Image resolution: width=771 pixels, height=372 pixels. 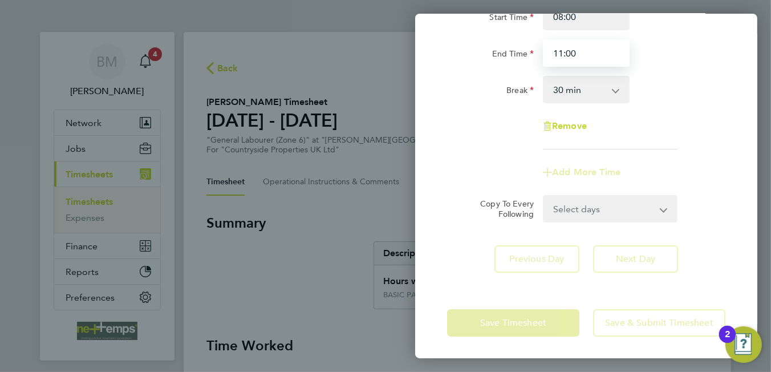 What do you see at coordinates (520, 92) in the screenshot?
I see `label: Break` at bounding box center [520, 92].